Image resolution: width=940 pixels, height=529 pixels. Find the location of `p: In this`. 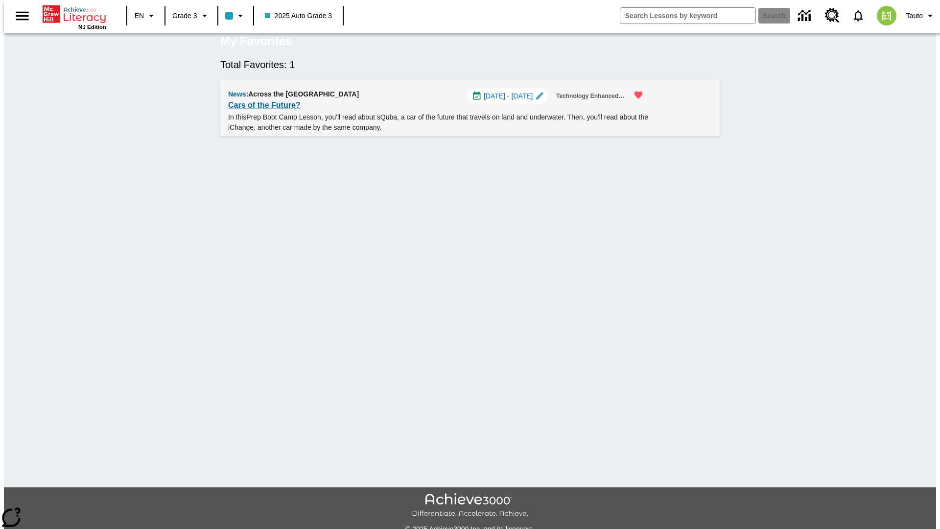

p: In this is located at coordinates (439, 122).